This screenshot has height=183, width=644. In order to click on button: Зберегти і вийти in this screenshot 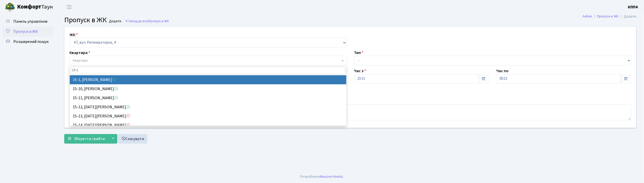, I will do `click(86, 139)`.